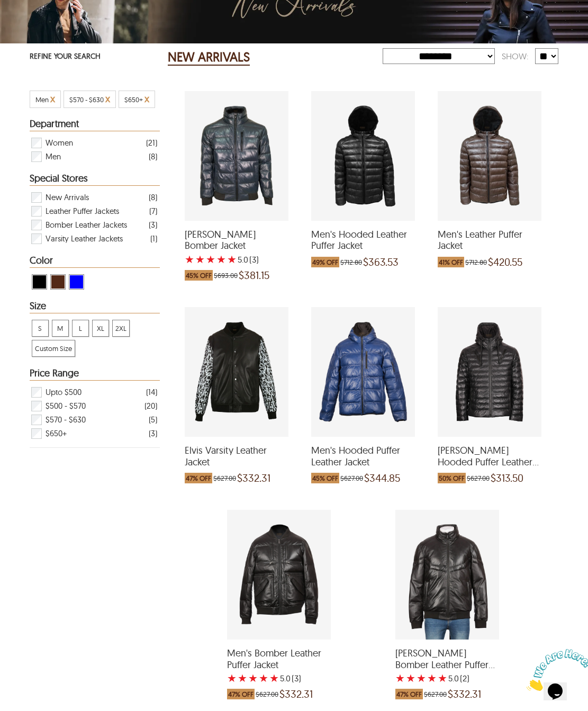  What do you see at coordinates (237, 459) in the screenshot?
I see `a: Elvis Varsity Leather Jacket which was at a price of $627.00, now after discount the price is` at bounding box center [237, 459].